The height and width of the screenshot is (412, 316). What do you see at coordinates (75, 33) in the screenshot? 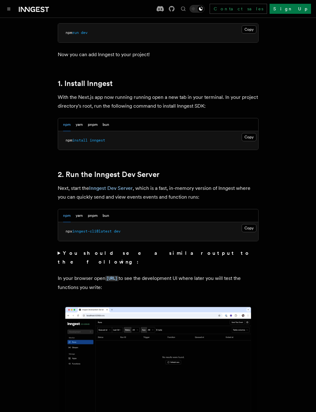
I see `span: run` at bounding box center [75, 33].